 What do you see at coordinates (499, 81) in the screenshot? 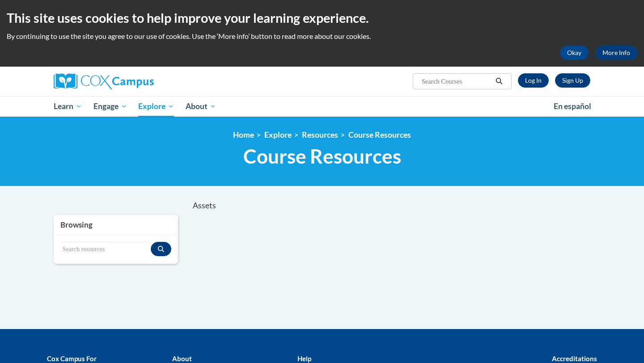
I see `button: Search` at bounding box center [499, 81].